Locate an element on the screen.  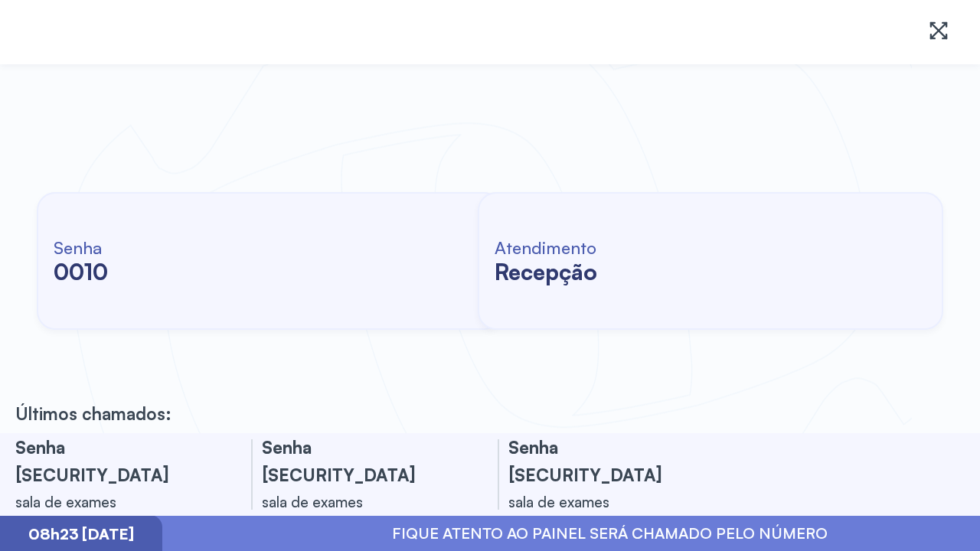
h2: recepção is located at coordinates (546, 272).